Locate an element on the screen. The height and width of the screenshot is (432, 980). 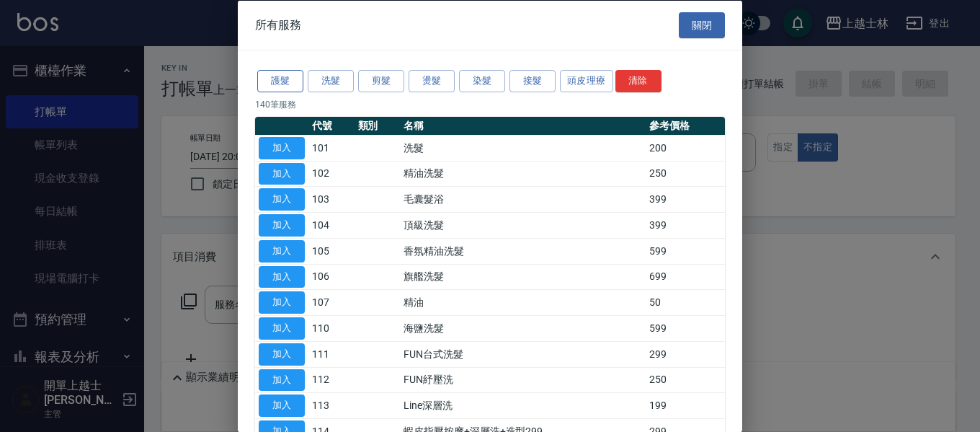
td: Line深層洗 is located at coordinates (522, 405).